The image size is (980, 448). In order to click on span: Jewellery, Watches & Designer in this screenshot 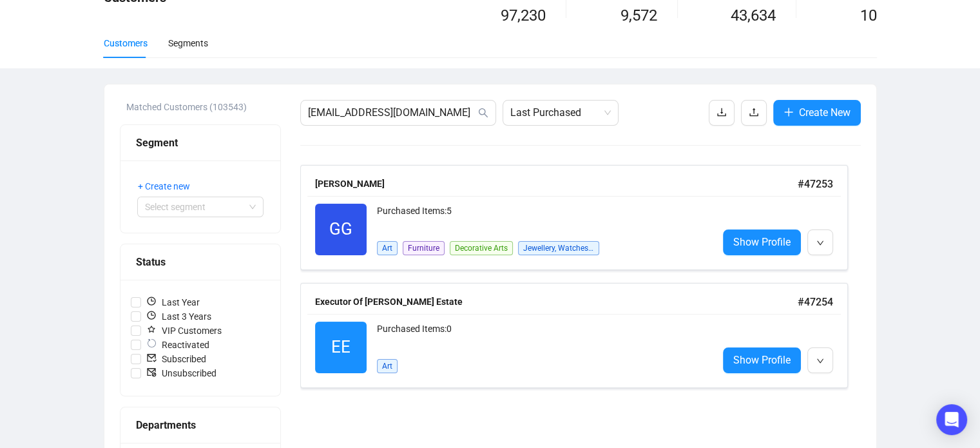, I will do `click(558, 248)`.